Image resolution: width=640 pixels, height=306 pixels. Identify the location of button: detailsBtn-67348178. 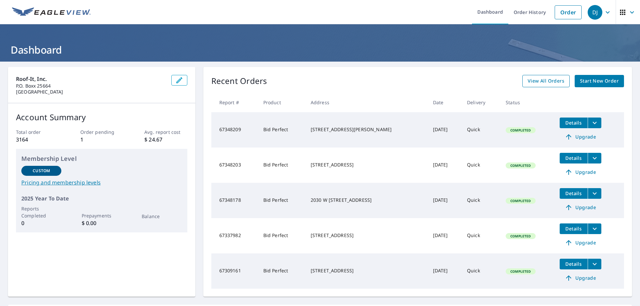
(573, 194).